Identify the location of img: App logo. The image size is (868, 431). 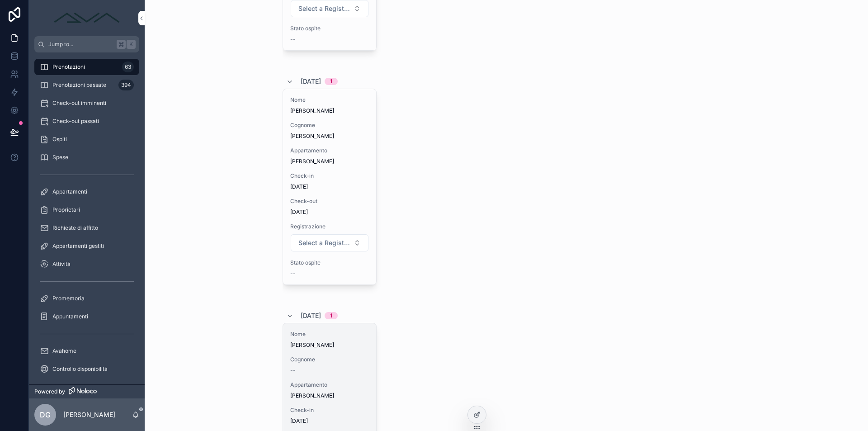
(87, 18).